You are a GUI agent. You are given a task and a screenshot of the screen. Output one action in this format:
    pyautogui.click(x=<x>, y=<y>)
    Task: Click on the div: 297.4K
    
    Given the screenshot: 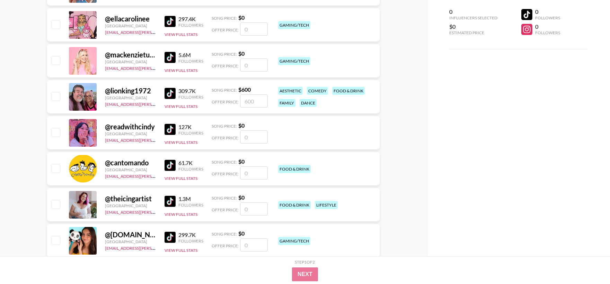 What is the action you would take?
    pyautogui.click(x=191, y=19)
    